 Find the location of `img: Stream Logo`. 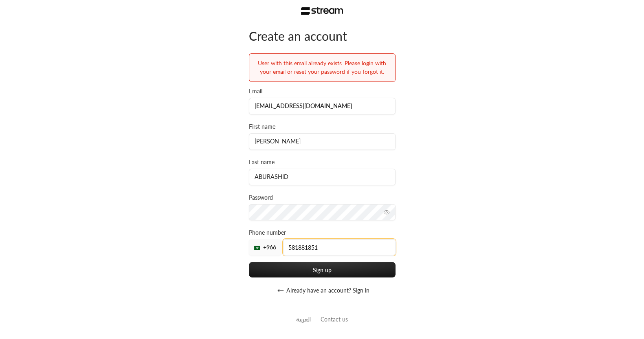

img: Stream Logo is located at coordinates (322, 11).